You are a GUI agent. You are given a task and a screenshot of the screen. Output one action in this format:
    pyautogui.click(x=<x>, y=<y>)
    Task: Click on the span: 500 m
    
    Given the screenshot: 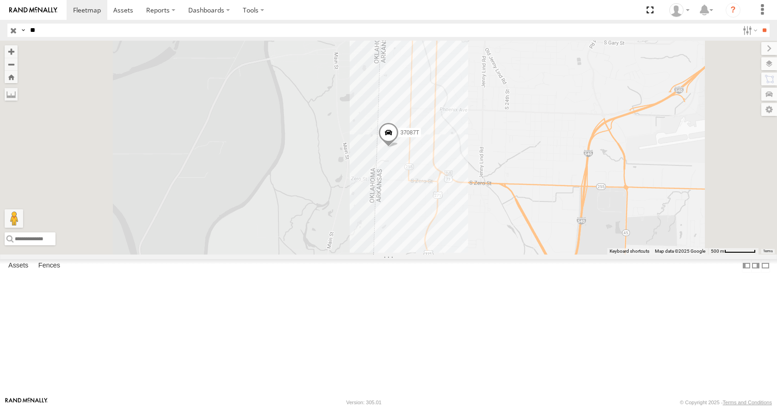 What is the action you would take?
    pyautogui.click(x=717, y=251)
    